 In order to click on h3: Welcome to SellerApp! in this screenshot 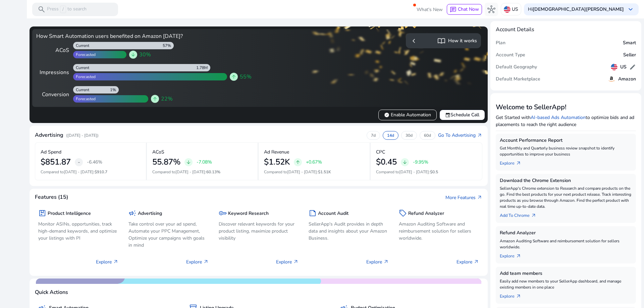, I will do `click(566, 107)`.